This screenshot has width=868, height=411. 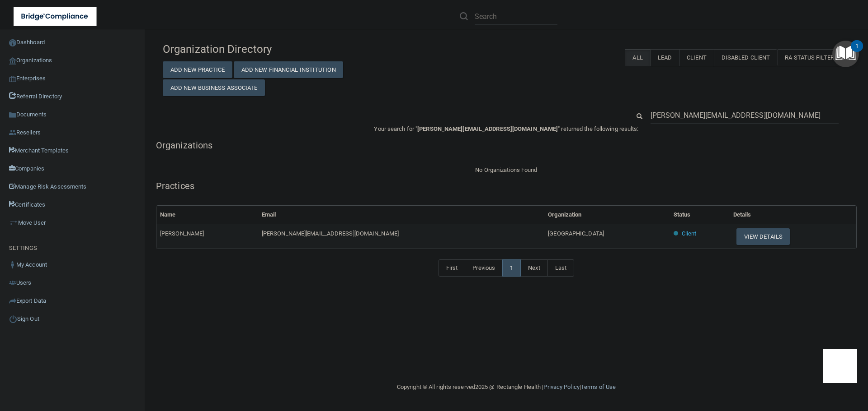 What do you see at coordinates (198, 69) in the screenshot?
I see `button: Add New Practice` at bounding box center [198, 69].